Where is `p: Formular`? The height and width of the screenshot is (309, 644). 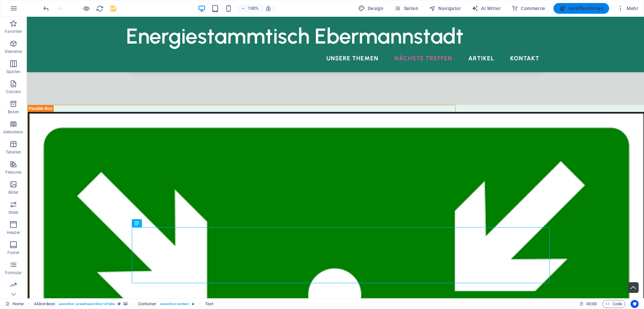
p: Formular is located at coordinates (13, 273).